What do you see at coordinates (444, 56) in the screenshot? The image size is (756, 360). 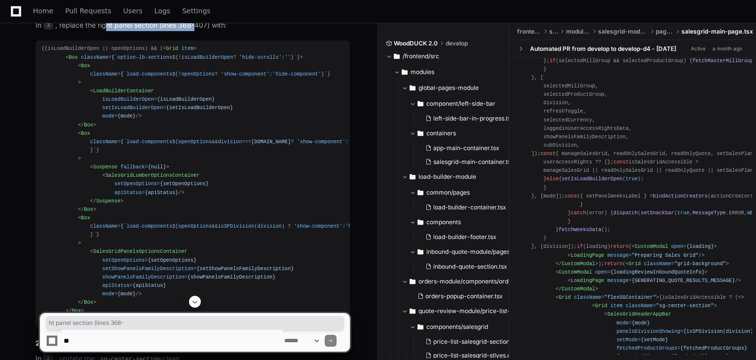 I see `button: /frontend/src` at bounding box center [444, 56].